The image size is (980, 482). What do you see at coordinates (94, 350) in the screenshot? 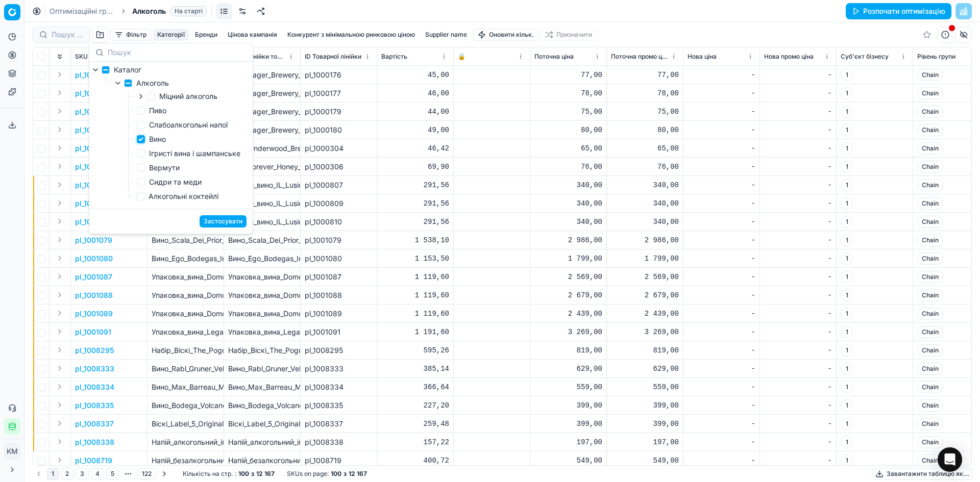
I see `p: pl_1008295` at bounding box center [94, 350].